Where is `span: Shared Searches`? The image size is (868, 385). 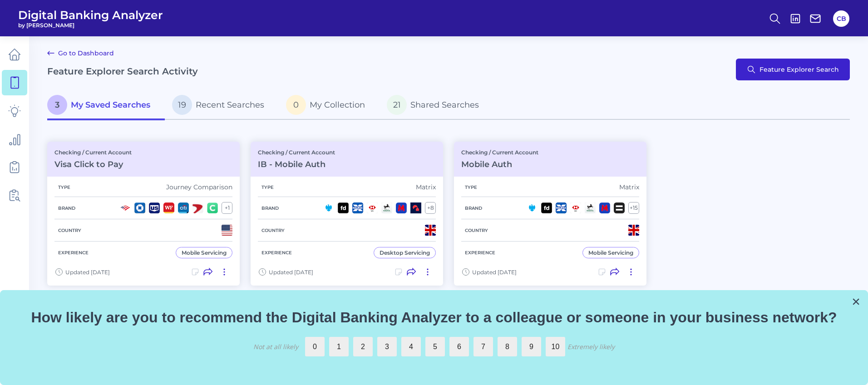 span: Shared Searches is located at coordinates (445, 105).